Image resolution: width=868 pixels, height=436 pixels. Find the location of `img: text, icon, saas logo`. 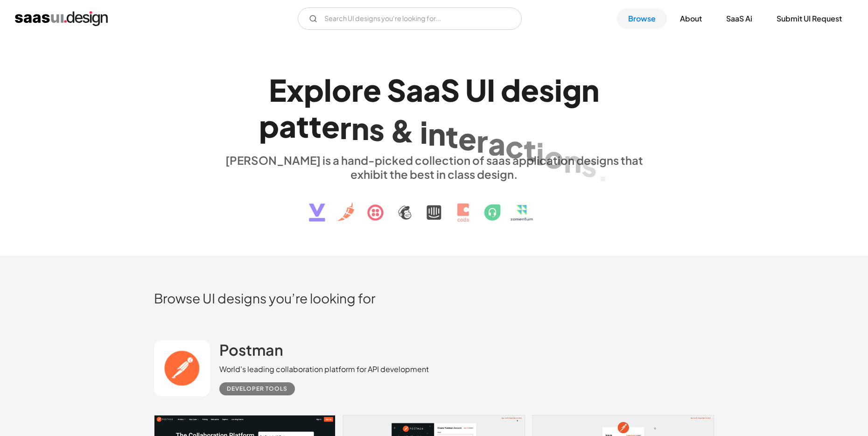

img: text, icon, saas logo is located at coordinates (434, 206).